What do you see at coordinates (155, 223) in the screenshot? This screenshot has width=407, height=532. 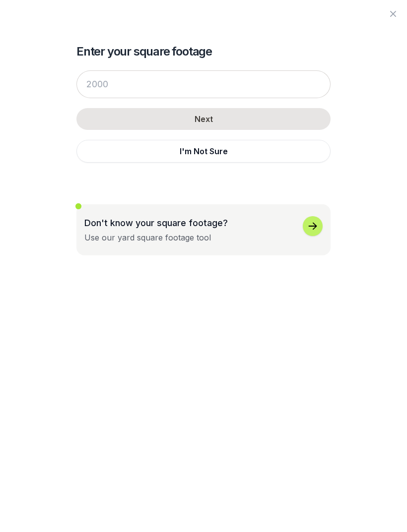 I see `p: Don't know your square footage?` at bounding box center [155, 223].